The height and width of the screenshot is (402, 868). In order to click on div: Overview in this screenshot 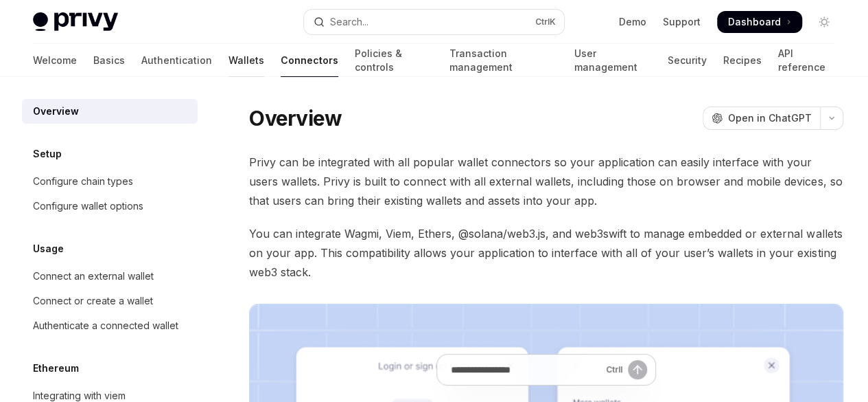, I will do `click(56, 111)`.